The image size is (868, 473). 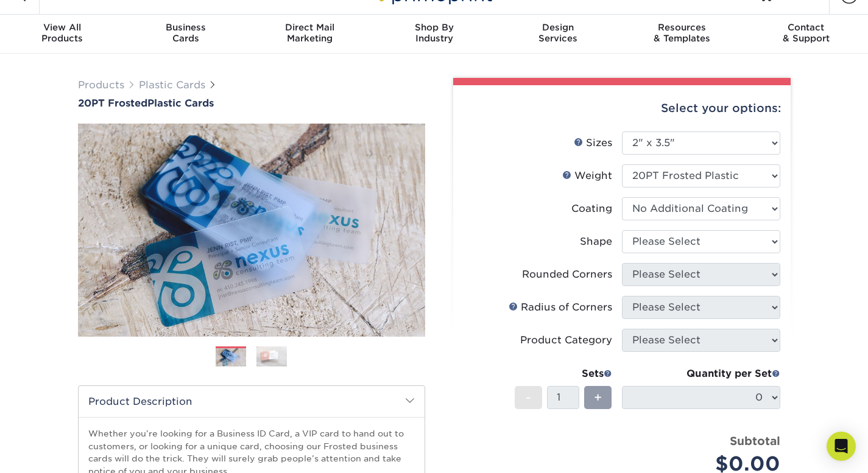 I want to click on img: 20PT Frosted 01, so click(x=251, y=230).